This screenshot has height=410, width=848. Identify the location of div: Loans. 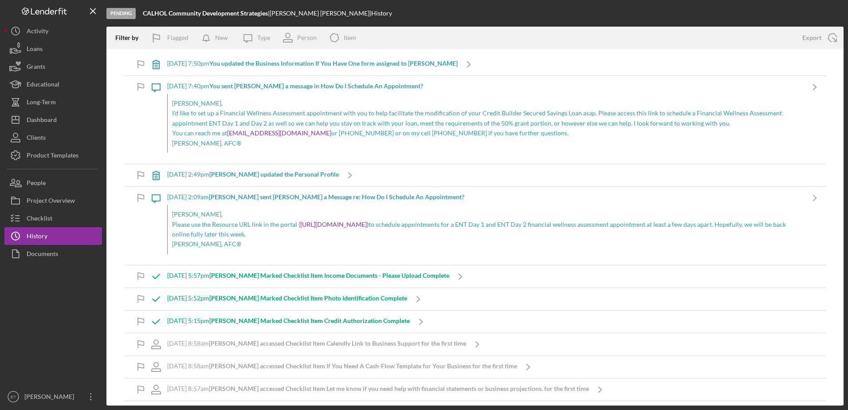
(35, 50).